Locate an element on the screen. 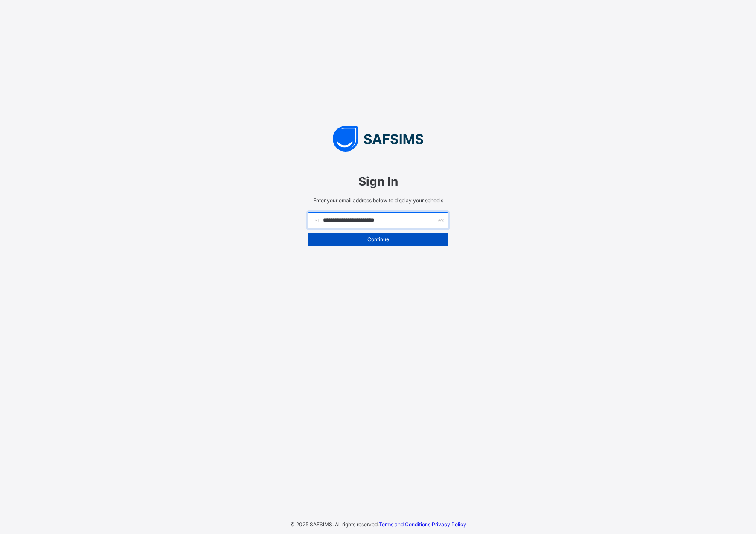 The height and width of the screenshot is (534, 756). span: Enter your email address below to display your schools is located at coordinates (378, 200).